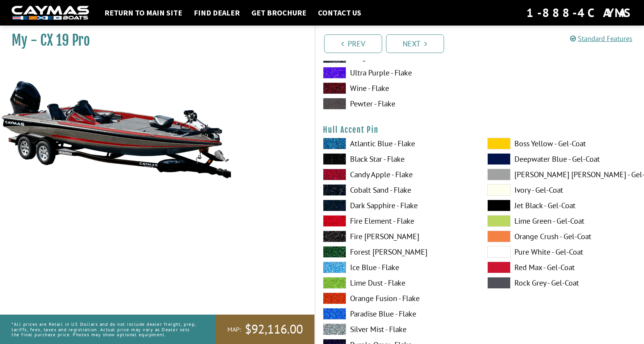 Image resolution: width=644 pixels, height=344 pixels. I want to click on label: Dark Sapphire - Flake, so click(397, 206).